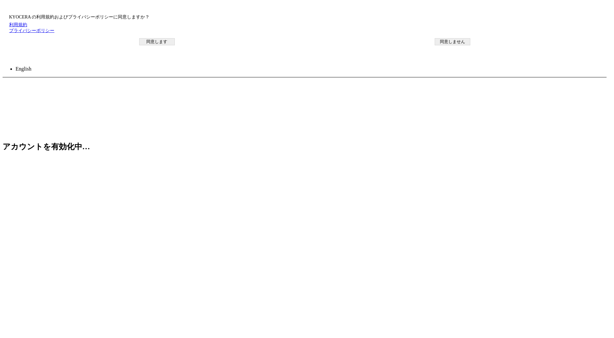 Image resolution: width=614 pixels, height=338 pixels. What do you see at coordinates (304, 147) in the screenshot?
I see `h2: アカウントを有効化中…` at bounding box center [304, 147].